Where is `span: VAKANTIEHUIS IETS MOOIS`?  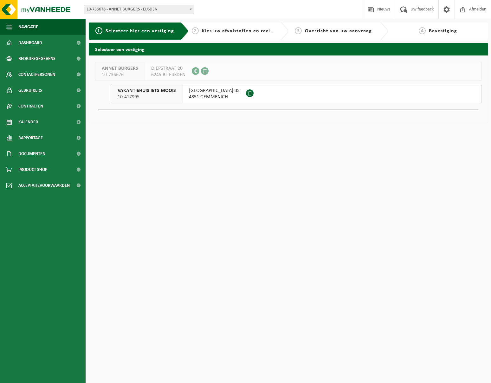
span: VAKANTIEHUIS IETS MOOIS is located at coordinates (147, 91).